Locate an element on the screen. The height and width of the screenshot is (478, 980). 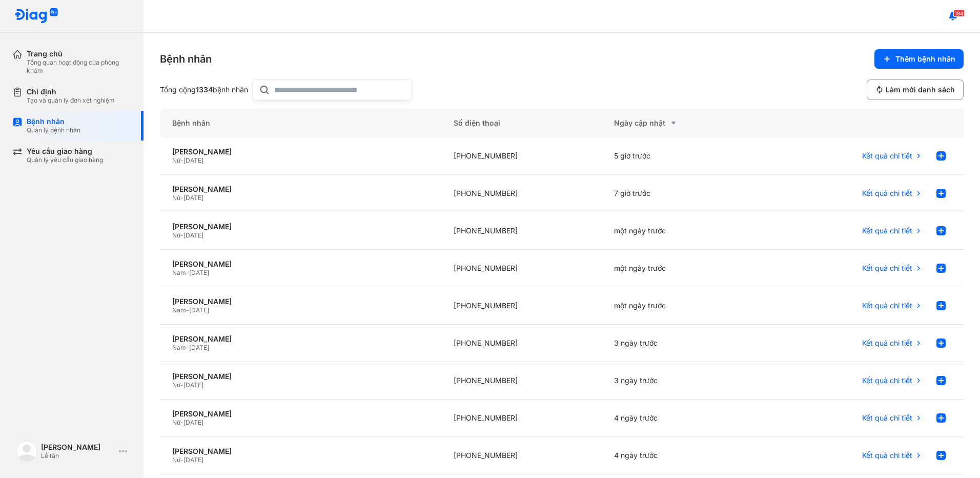
div: Yêu cầu giao hàng is located at coordinates (65, 151).